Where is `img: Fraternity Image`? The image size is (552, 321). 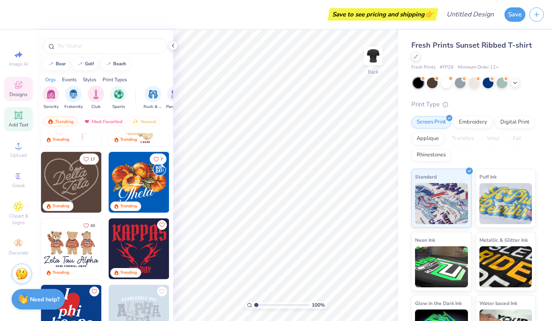 img: Fraternity Image is located at coordinates (73, 94).